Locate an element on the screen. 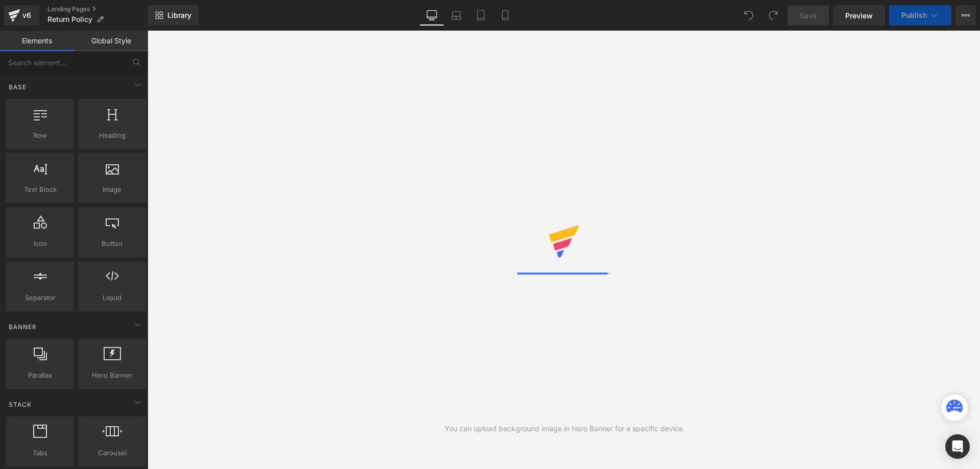 The image size is (980, 469). div: Open Intercom Messenger is located at coordinates (957, 446).